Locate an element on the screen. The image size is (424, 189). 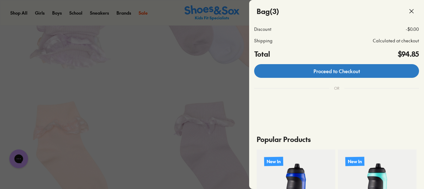
p: Discount is located at coordinates (262, 29).